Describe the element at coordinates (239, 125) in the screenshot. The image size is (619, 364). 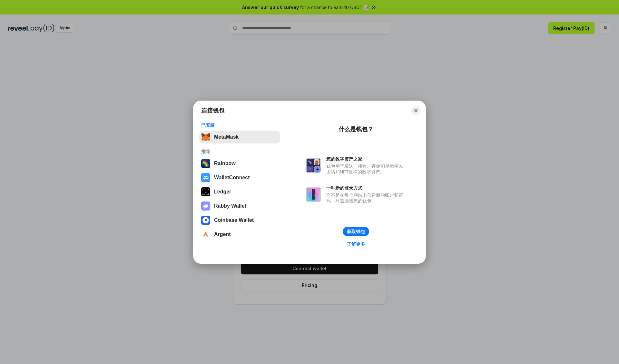
I see `div: 已安装` at that location.